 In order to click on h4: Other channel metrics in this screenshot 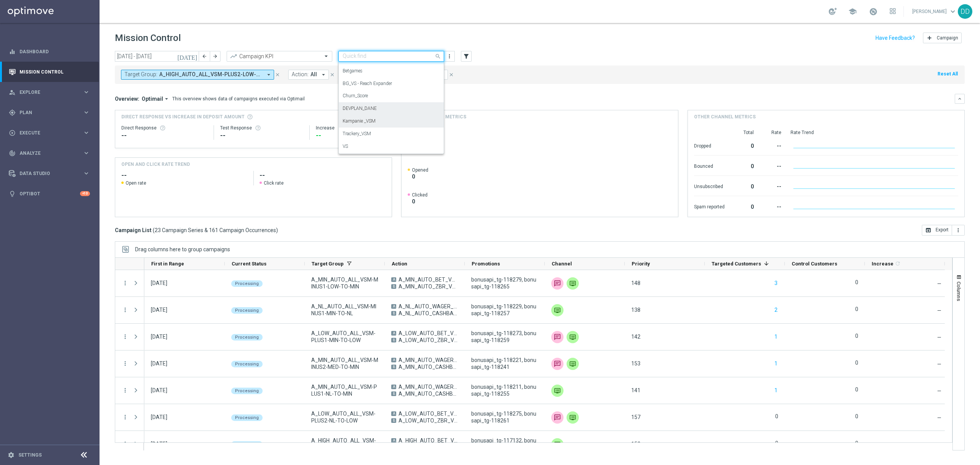, I will do `click(725, 117)`.